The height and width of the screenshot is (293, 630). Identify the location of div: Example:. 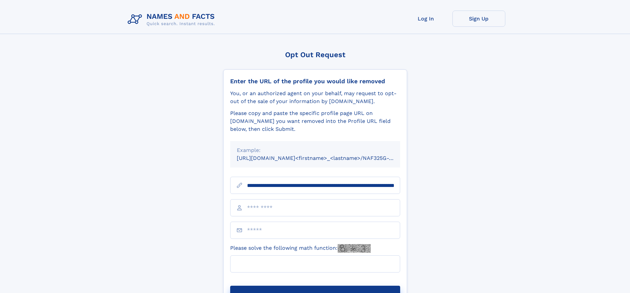
(315, 150).